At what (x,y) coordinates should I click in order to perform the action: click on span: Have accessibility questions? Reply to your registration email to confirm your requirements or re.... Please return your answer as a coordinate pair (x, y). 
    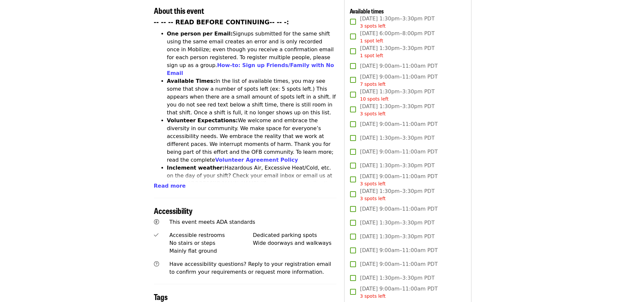
    Looking at the image, I should click on (250, 267).